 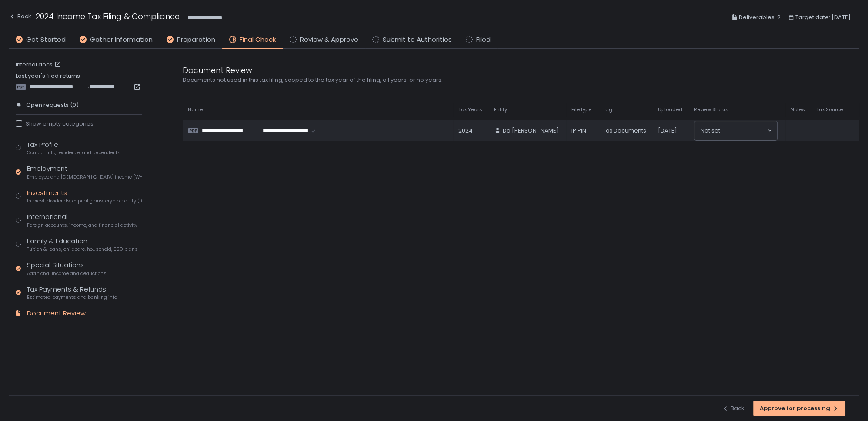 What do you see at coordinates (799, 409) in the screenshot?
I see `div: Approve for processing` at bounding box center [799, 409].